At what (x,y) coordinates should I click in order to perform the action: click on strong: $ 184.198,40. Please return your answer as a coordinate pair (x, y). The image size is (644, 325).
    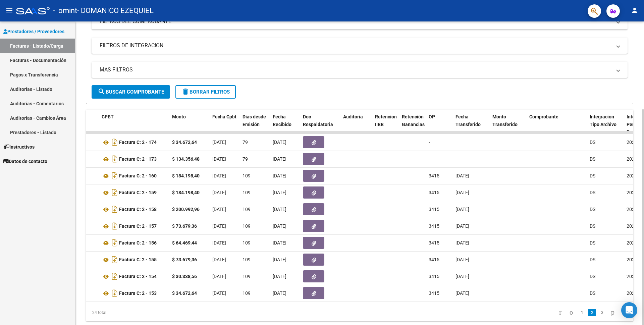
    Looking at the image, I should click on (186, 176).